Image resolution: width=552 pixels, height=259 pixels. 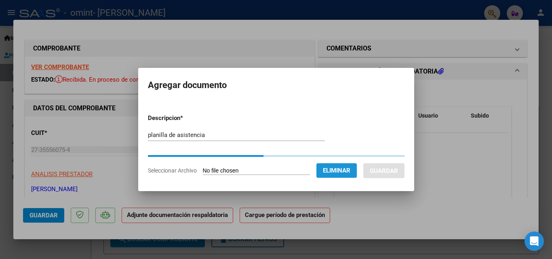 I want to click on span: Seleccionar Archivo, so click(x=172, y=170).